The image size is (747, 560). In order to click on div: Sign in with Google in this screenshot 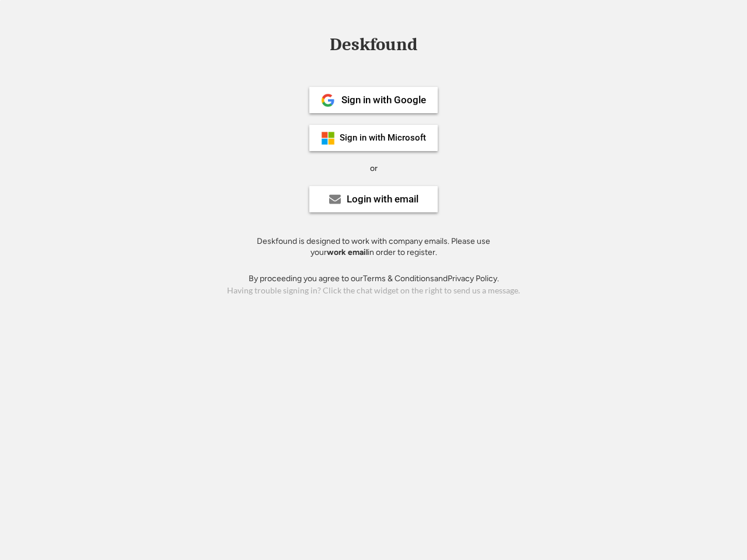, I will do `click(383, 100)`.